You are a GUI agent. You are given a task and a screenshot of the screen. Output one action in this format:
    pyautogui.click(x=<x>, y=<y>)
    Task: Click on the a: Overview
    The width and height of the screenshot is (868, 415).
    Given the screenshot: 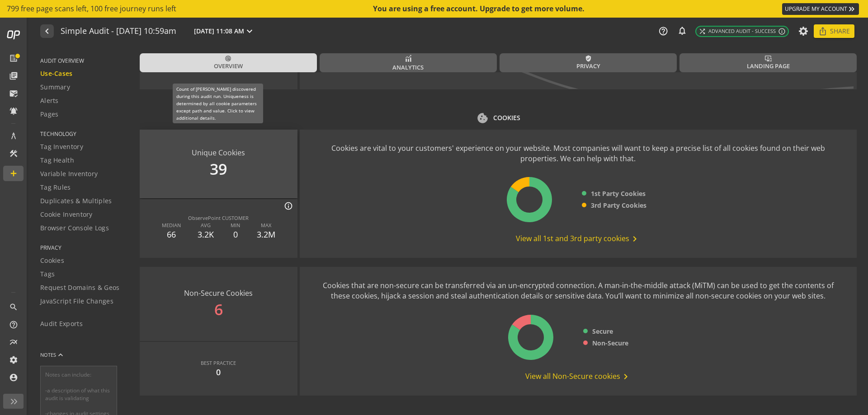 What is the action you would take?
    pyautogui.click(x=228, y=63)
    